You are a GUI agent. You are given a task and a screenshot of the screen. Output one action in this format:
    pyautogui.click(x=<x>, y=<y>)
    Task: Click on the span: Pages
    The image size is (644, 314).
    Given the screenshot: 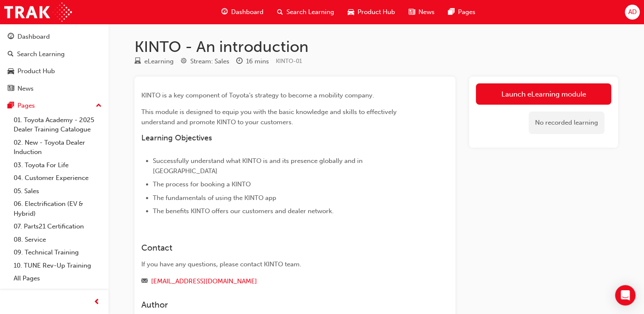 What is the action you would take?
    pyautogui.click(x=467, y=12)
    